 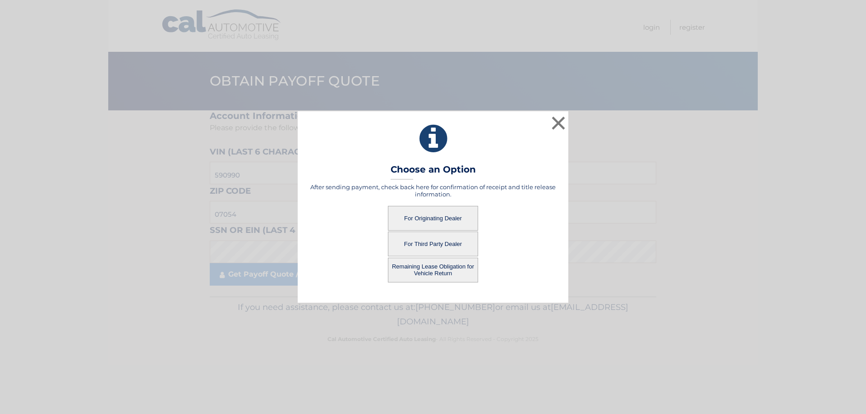 I want to click on button: For Originating Dealer, so click(x=433, y=218).